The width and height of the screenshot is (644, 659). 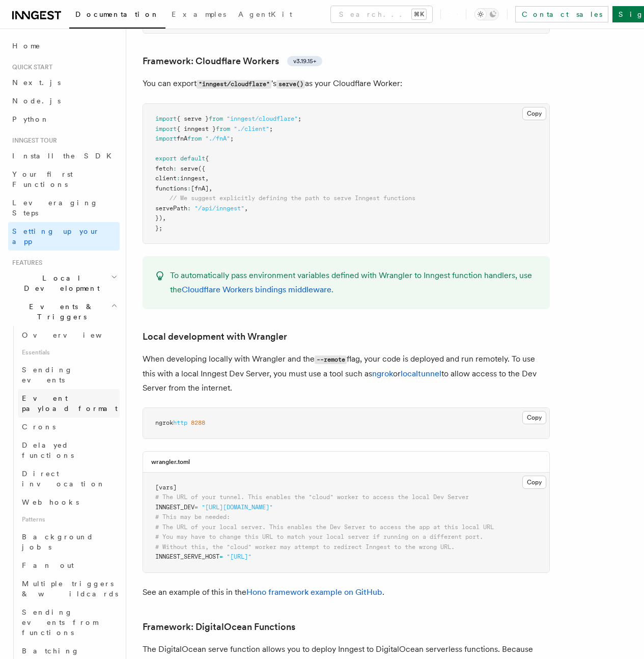 I want to click on span: Inngest tour, so click(x=32, y=140).